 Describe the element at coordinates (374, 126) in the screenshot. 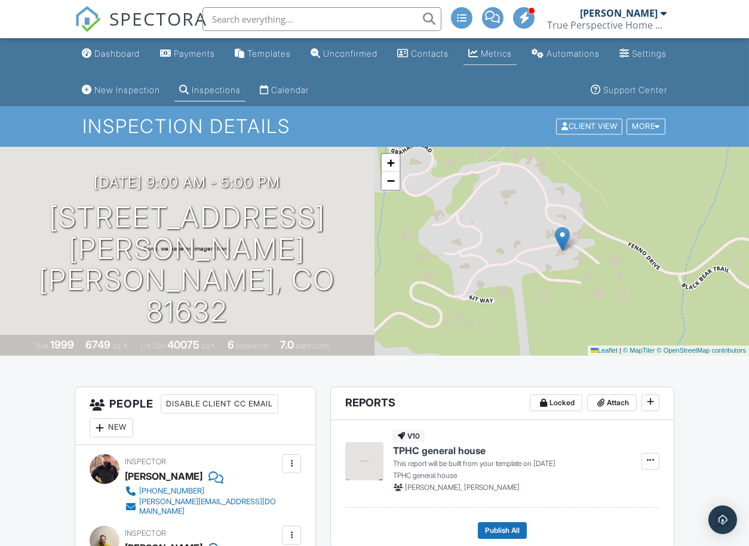

I see `h1: Inspection Details` at that location.